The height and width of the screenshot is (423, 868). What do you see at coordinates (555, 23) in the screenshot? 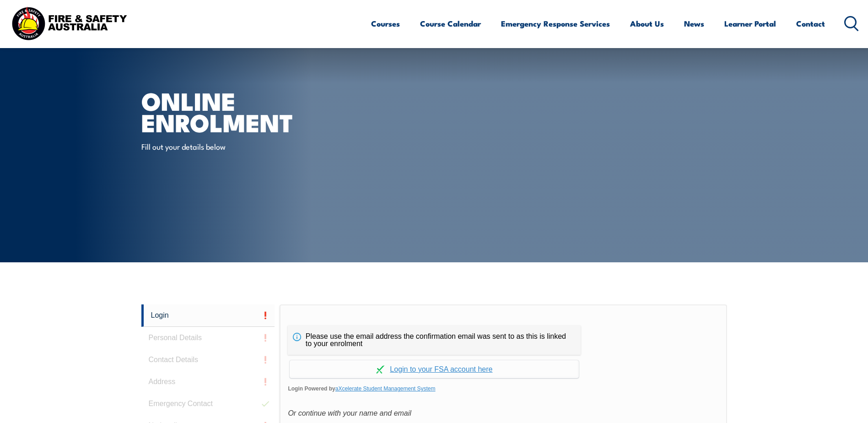
I see `a: Emergency Response Services` at bounding box center [555, 23].